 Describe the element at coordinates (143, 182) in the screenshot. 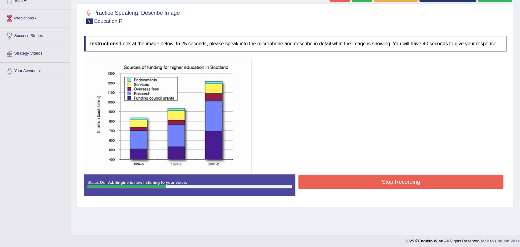

I see `strong: Our A.I. Engine is now listening to your voice.` at that location.